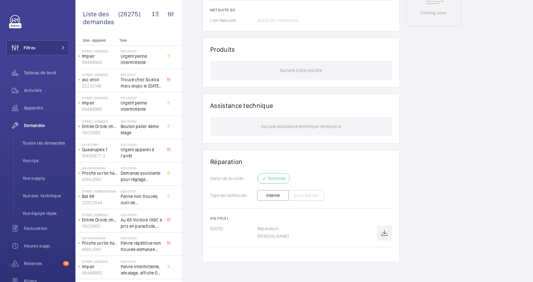 This screenshot has width=533, height=282. Describe the element at coordinates (141, 192) in the screenshot. I see `h2: R20-00007` at that location.